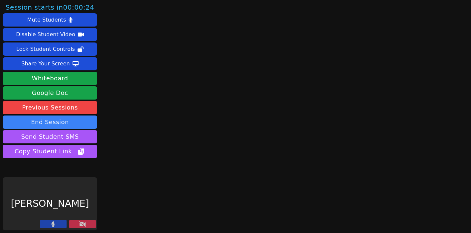 Image resolution: width=471 pixels, height=233 pixels. What do you see at coordinates (46, 64) in the screenshot?
I see `div: Share Your Screen` at bounding box center [46, 64].